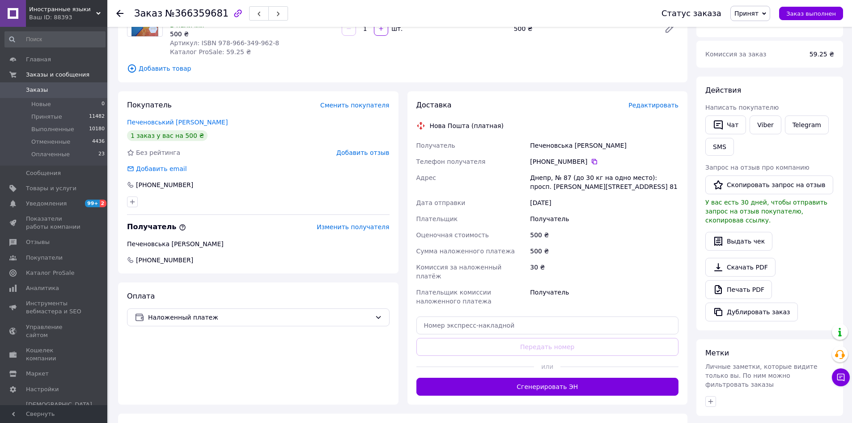 This screenshot has width=852, height=423. I want to click on input: Поиск, so click(55, 39).